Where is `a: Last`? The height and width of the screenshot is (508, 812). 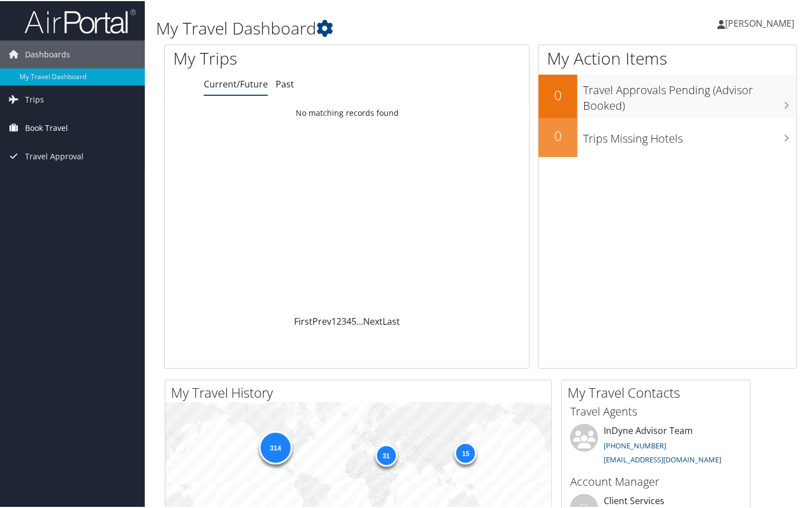 a: Last is located at coordinates (391, 320).